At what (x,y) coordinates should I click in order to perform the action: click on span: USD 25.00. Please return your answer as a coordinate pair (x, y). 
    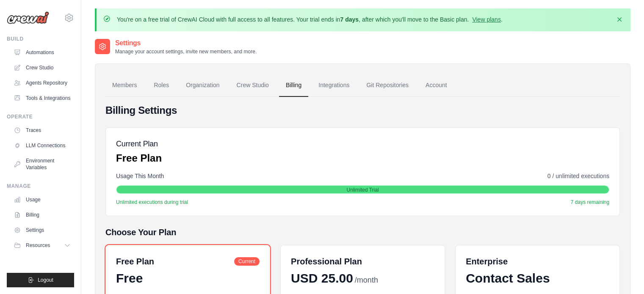
    Looking at the image, I should click on (322, 279).